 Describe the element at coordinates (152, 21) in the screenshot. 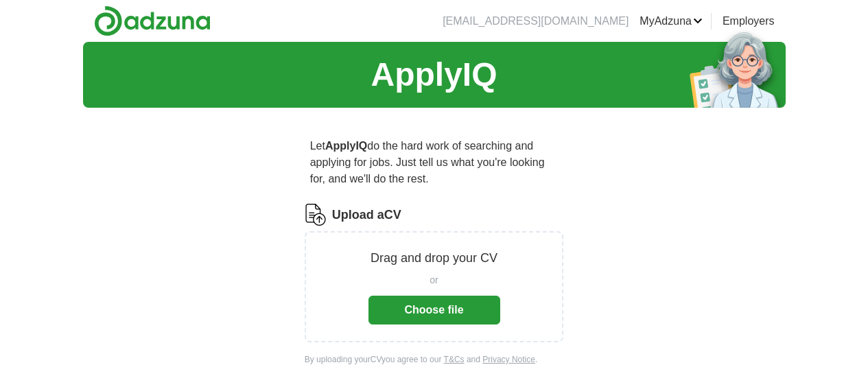

I see `img: Adzuna logo` at that location.